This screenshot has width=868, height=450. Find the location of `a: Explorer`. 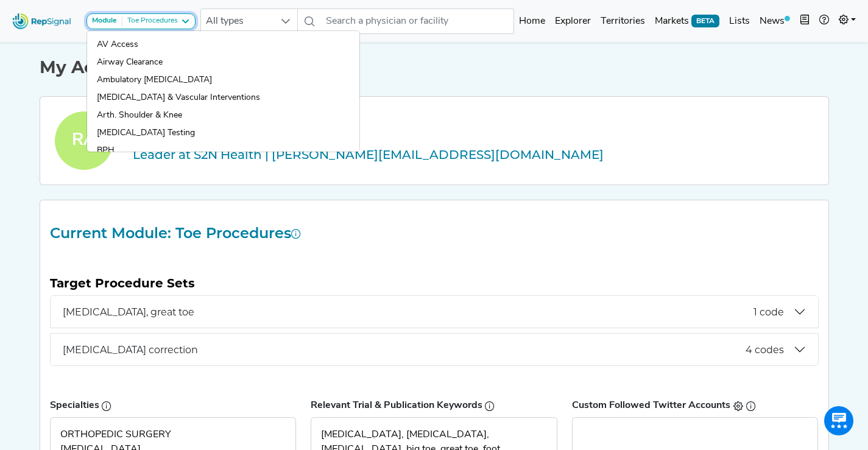

a: Explorer is located at coordinates (572, 22).